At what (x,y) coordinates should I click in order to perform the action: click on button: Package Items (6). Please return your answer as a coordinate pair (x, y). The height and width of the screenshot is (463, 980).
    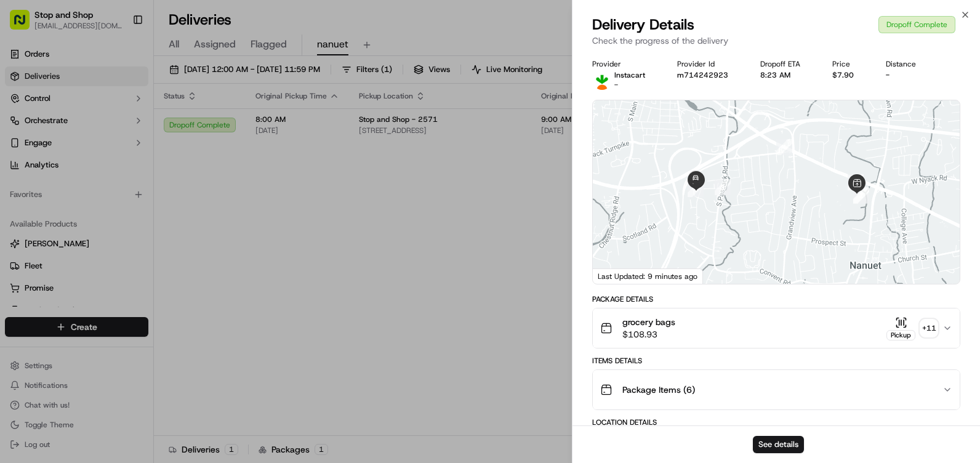
    Looking at the image, I should click on (777, 390).